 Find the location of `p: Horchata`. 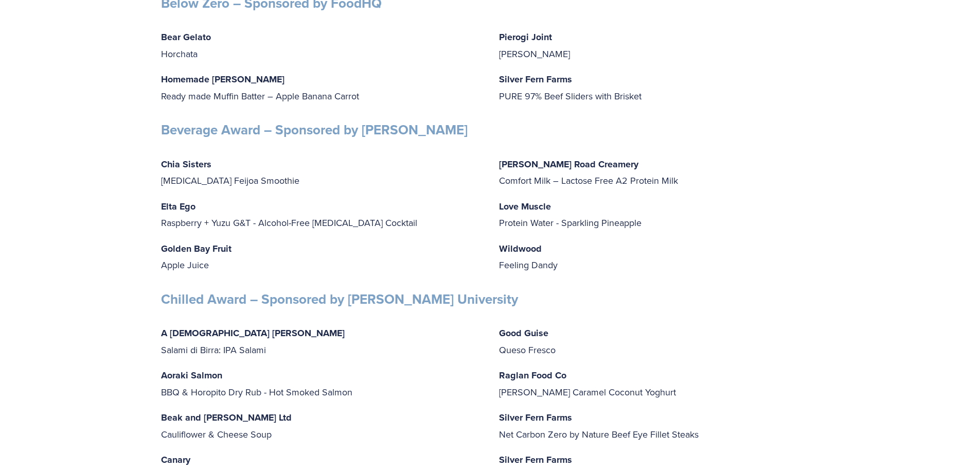

p: Horchata is located at coordinates (321, 46).